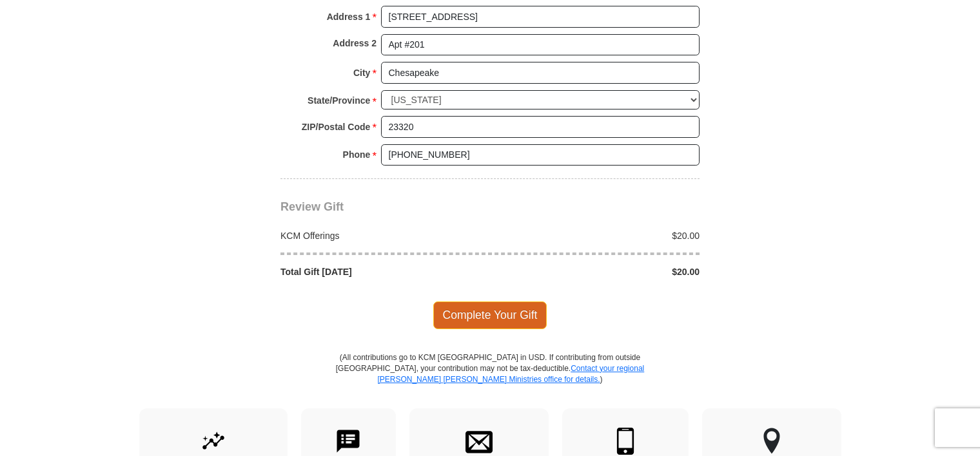  What do you see at coordinates (349, 17) in the screenshot?
I see `strong: Address 1` at bounding box center [349, 17].